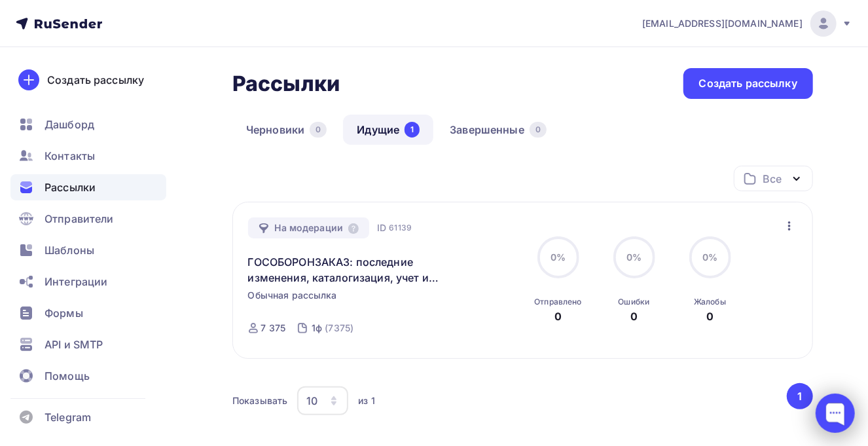 Image resolution: width=868 pixels, height=446 pixels. Describe the element at coordinates (308, 228) in the screenshot. I see `div: На модерации` at that location.